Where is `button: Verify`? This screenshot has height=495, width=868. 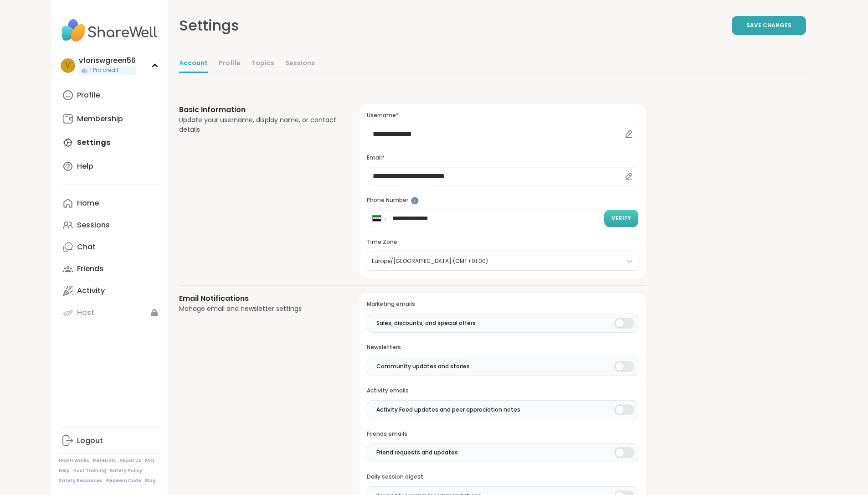 button: Verify is located at coordinates (621, 218).